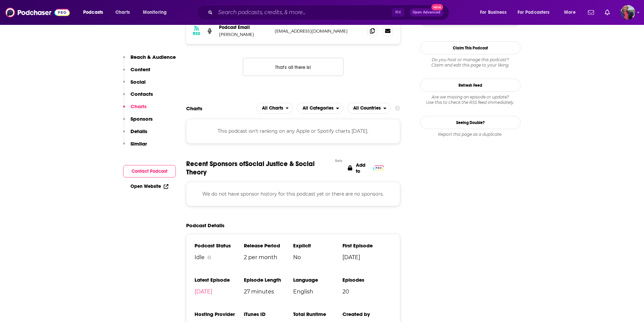 The image size is (644, 322). What do you see at coordinates (293, 194) in the screenshot?
I see `p: We do not have sponsor history for this podcast yet or there are no sponsors.` at bounding box center [293, 194].